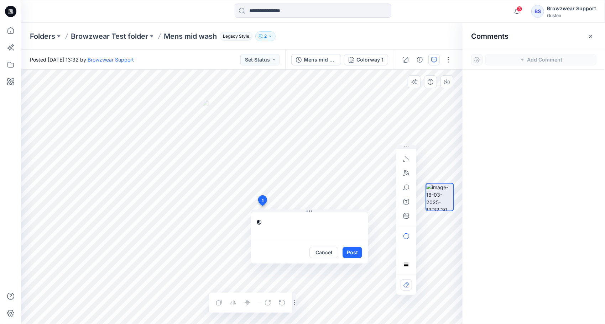  What do you see at coordinates (323, 253) in the screenshot?
I see `button: Cancel` at bounding box center [323, 253].